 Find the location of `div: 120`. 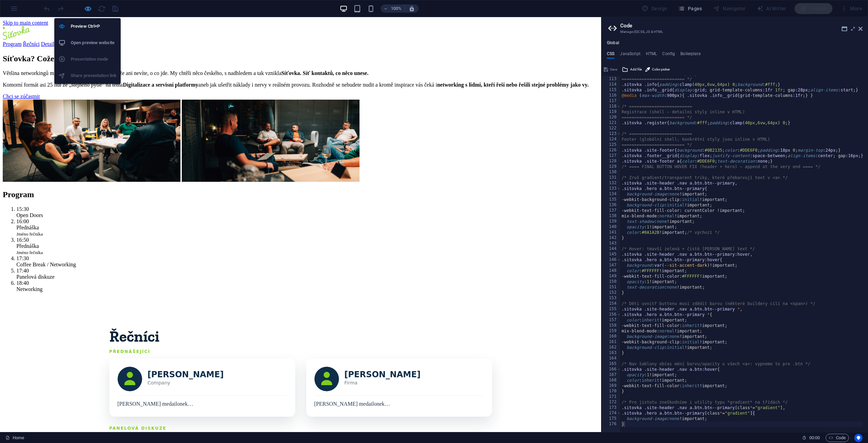

div: 120 is located at coordinates (611, 118).